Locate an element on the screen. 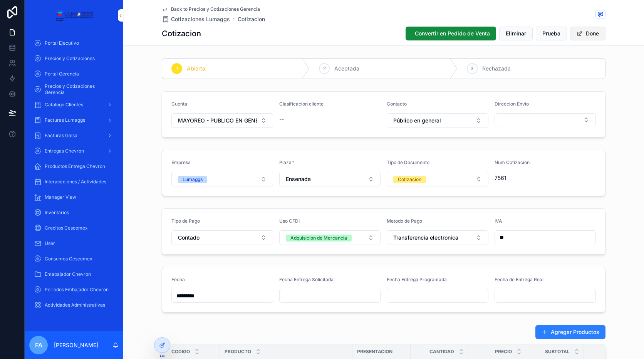 This screenshot has height=359, width=644. span: MAYOREO - PUBLICO EN GENERAL is located at coordinates (217, 121).